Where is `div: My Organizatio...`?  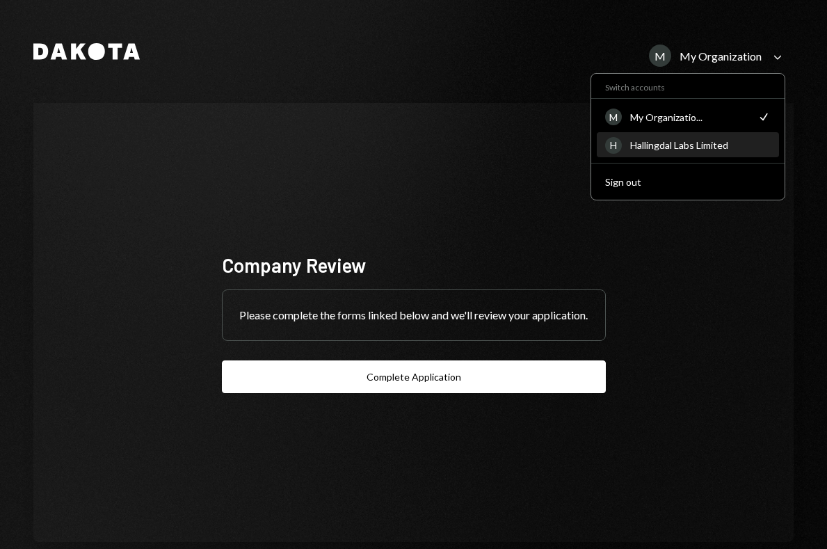
div: My Organizatio... is located at coordinates (689, 117).